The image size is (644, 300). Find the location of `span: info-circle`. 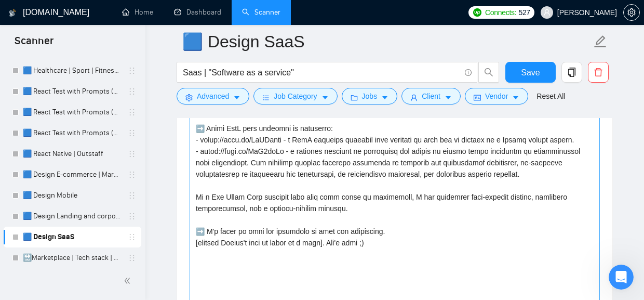

span: info-circle is located at coordinates (468, 72).